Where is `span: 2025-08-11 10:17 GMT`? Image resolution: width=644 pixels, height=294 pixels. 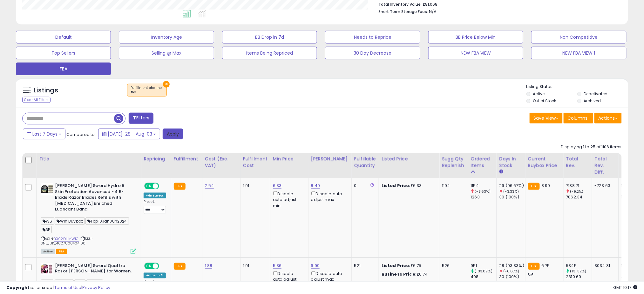
span: 2025-08-11 10:17 GMT is located at coordinates (625, 287).